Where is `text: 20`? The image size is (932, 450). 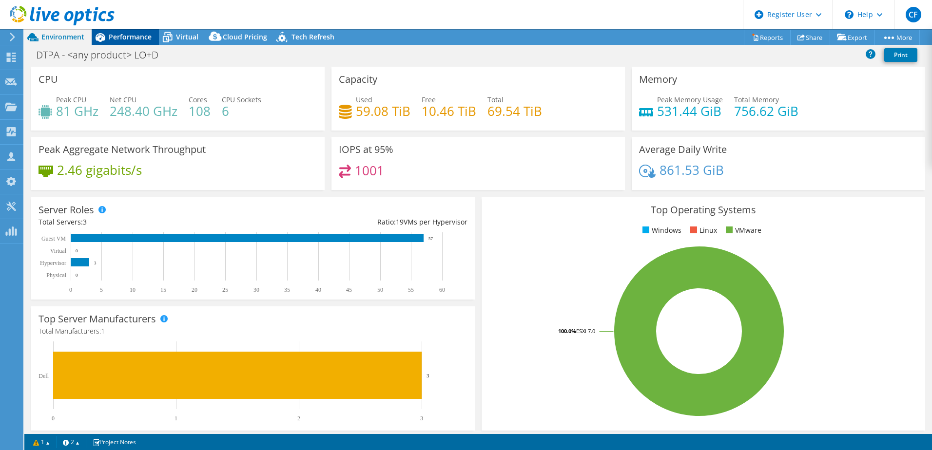 text: 20 is located at coordinates (194, 290).